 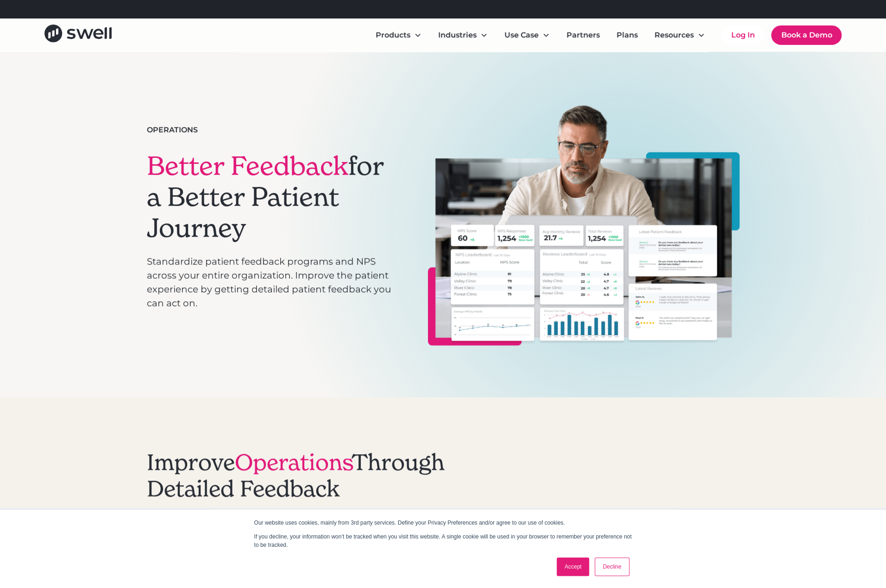 What do you see at coordinates (807, 35) in the screenshot?
I see `a: Book a Demo` at bounding box center [807, 35].